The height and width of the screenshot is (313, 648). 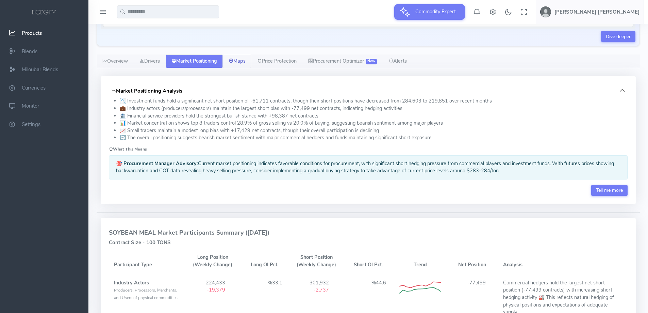 What do you see at coordinates (374, 109) in the screenshot?
I see `li: 💼 Industry actors (producers/processors) maintain the largest short bias with -77,499 net contrac...` at bounding box center [374, 109].